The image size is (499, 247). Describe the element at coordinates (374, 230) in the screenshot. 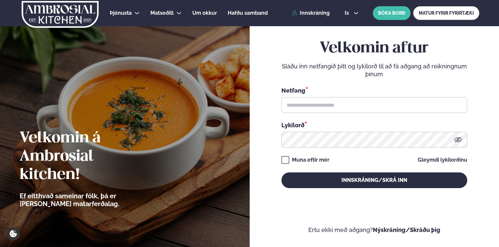

I see `p: Ertu ekki með aðgang?` at that location.